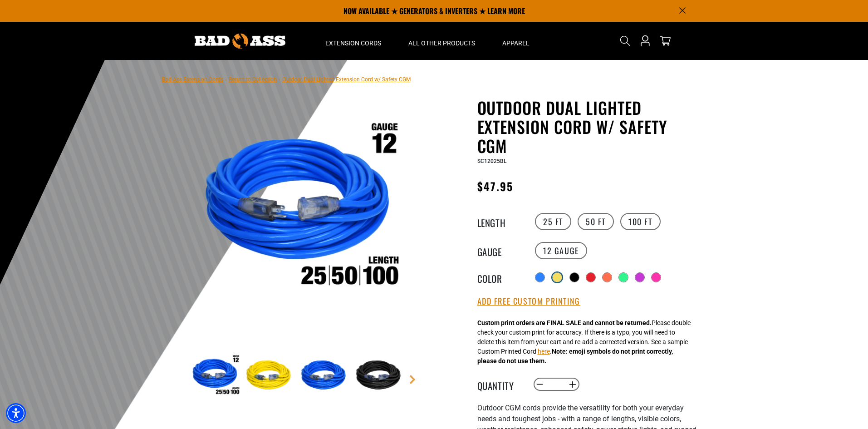 This screenshot has height=429, width=868. Describe the element at coordinates (442, 41) in the screenshot. I see `summary: All Other Products` at that location.